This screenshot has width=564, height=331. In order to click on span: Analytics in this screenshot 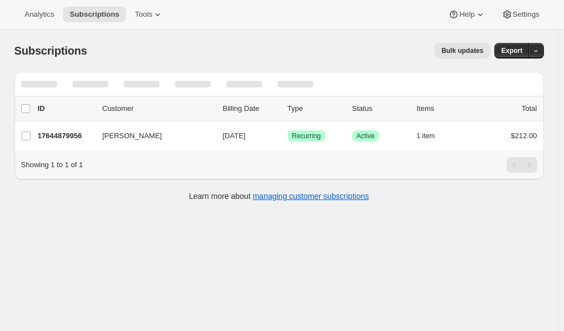, I will do `click(39, 14)`.